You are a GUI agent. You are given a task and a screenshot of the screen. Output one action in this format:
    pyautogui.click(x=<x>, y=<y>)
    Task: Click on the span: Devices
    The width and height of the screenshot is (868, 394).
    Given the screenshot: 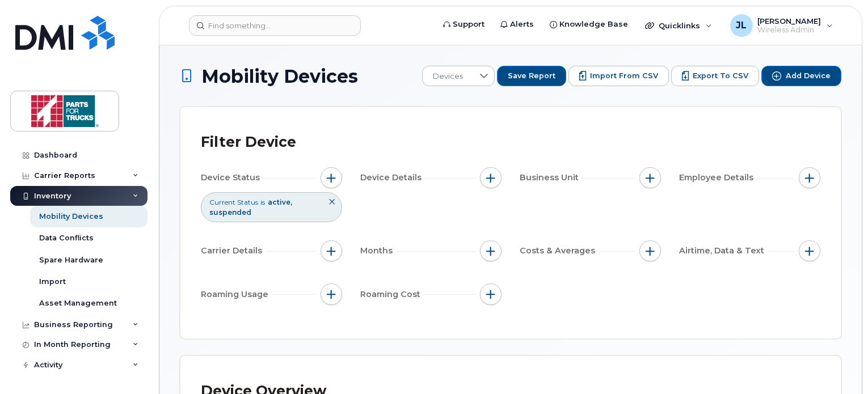 What is the action you would take?
    pyautogui.click(x=448, y=77)
    